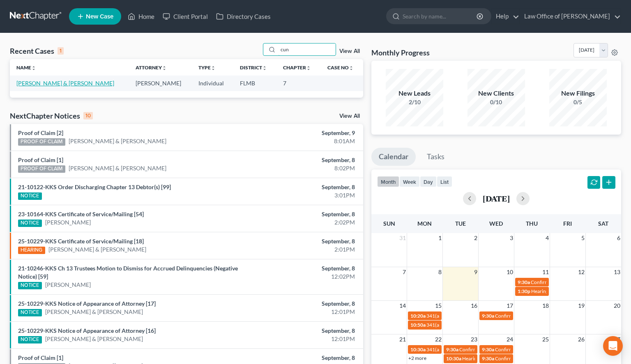 This screenshot has width=631, height=364. Describe the element at coordinates (36, 51) in the screenshot. I see `div: Recent Cases` at that location.